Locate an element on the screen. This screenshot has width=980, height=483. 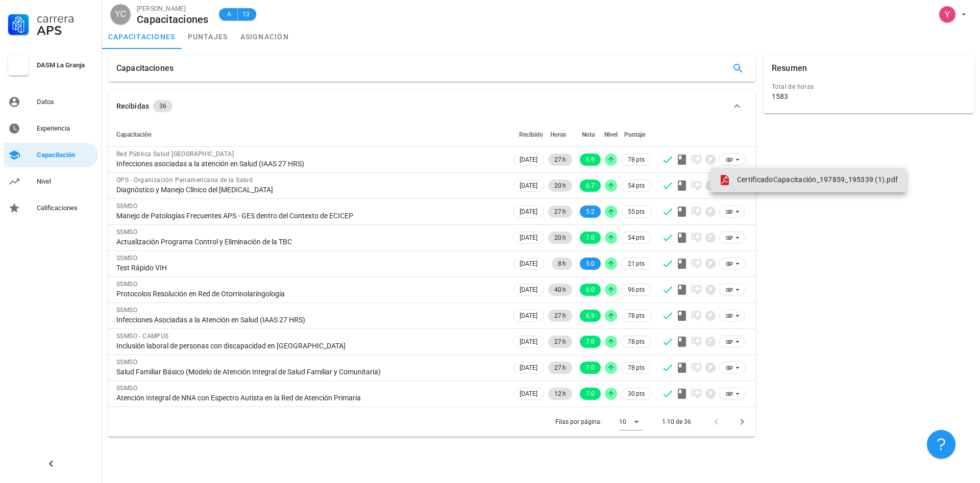
span: Nivel is located at coordinates (611, 135).